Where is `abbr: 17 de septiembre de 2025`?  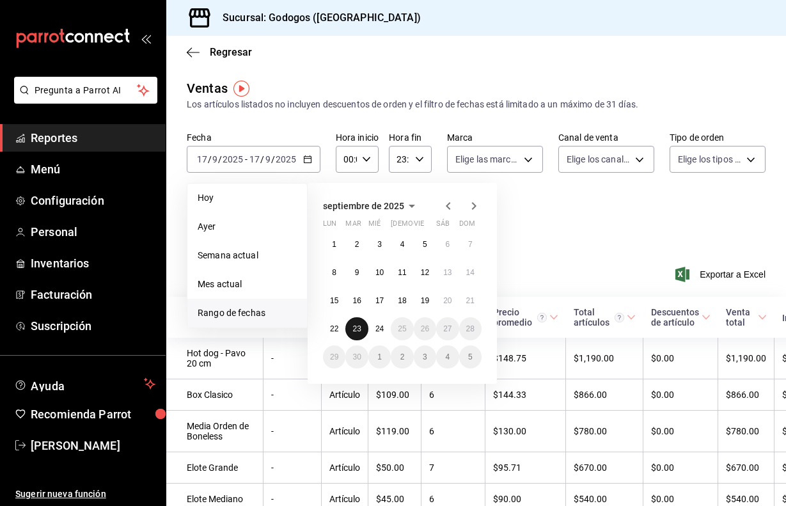 abbr: 17 de septiembre de 2025 is located at coordinates (379, 301).